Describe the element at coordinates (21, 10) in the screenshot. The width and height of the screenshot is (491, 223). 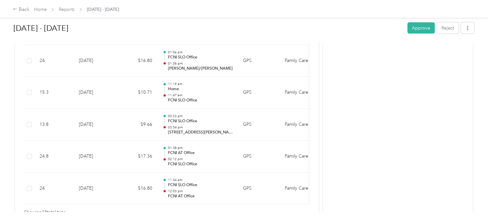
I see `div: Back` at that location.